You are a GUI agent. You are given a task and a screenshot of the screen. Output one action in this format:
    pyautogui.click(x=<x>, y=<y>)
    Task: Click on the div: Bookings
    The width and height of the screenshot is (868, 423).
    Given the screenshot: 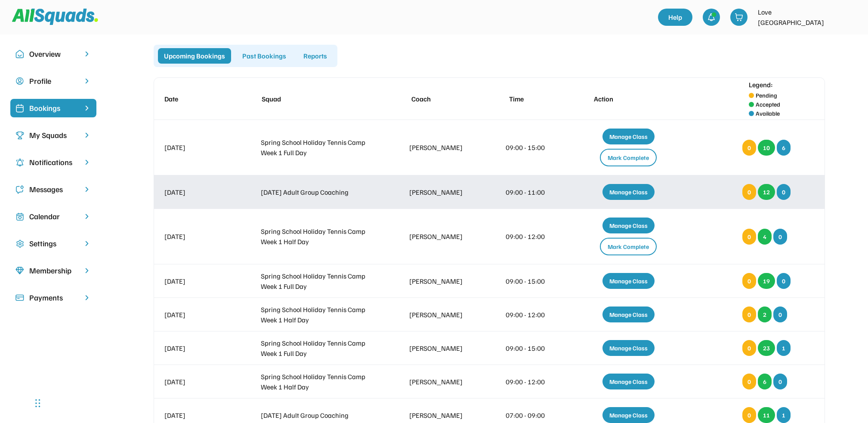 What is the action you would take?
    pyautogui.click(x=53, y=108)
    